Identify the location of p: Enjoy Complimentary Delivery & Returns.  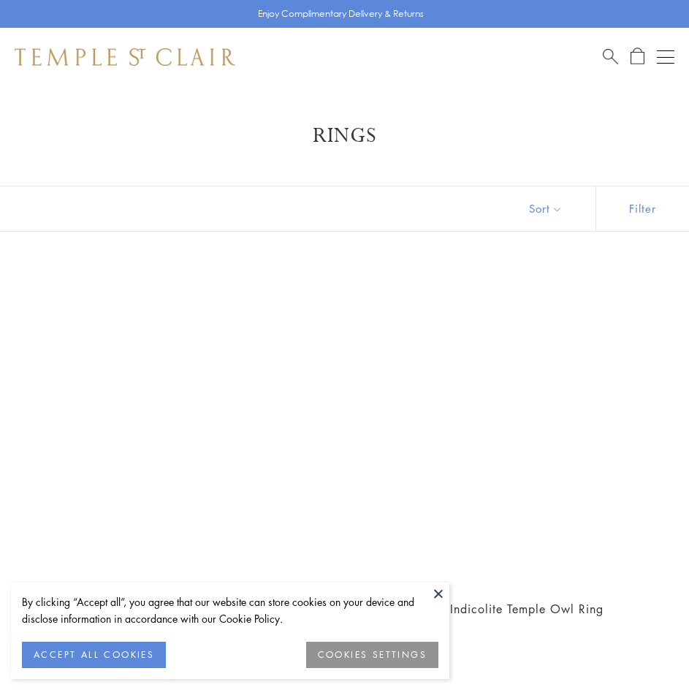
(341, 14).